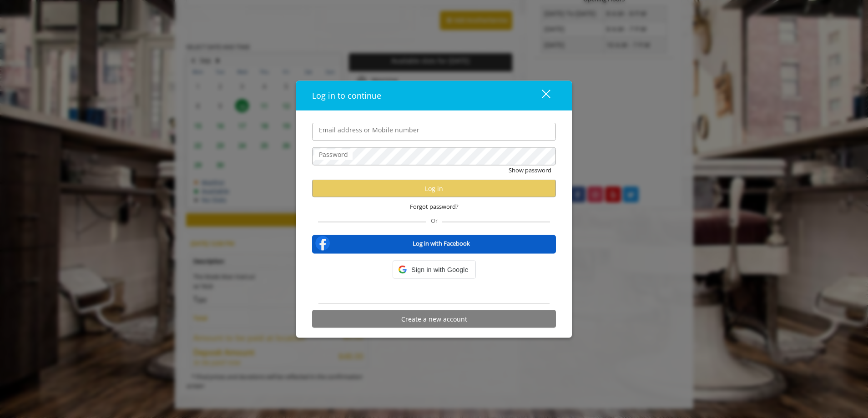  What do you see at coordinates (369, 130) in the screenshot?
I see `label: Email address or Mobile number` at bounding box center [369, 130].